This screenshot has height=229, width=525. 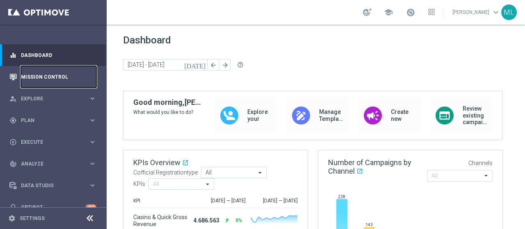 I want to click on div: Dashboard, so click(x=53, y=55).